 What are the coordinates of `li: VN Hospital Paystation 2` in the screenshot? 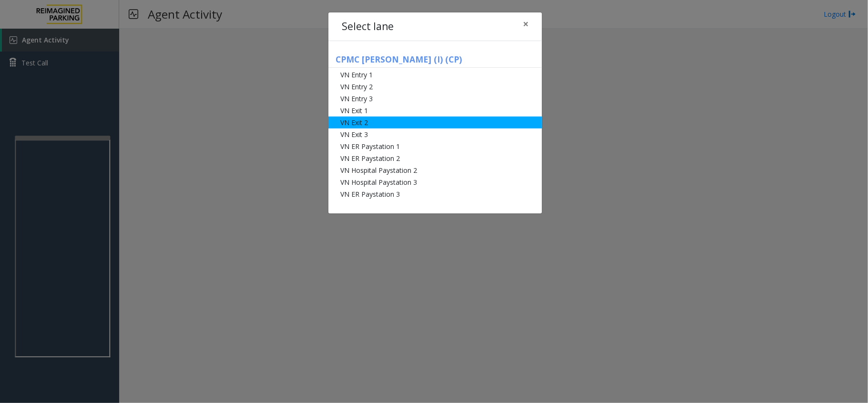 It's located at (435, 170).